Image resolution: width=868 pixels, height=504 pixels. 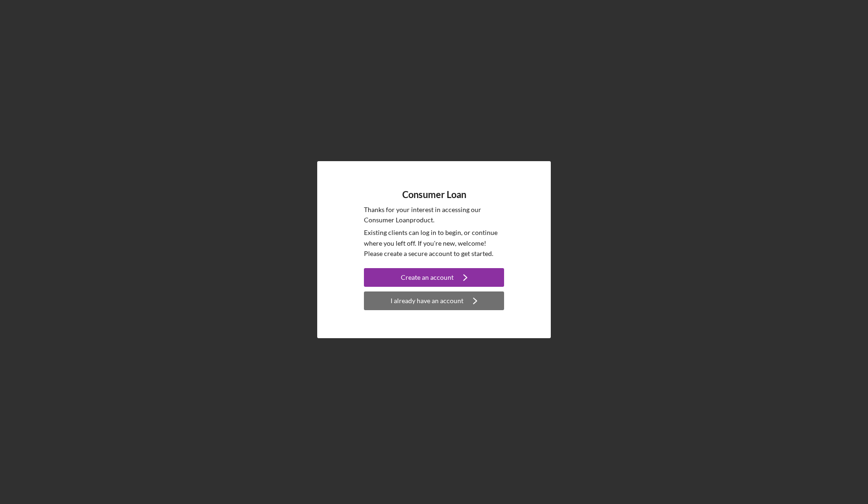 What do you see at coordinates (427, 301) in the screenshot?
I see `div: I already have an account` at bounding box center [427, 301].